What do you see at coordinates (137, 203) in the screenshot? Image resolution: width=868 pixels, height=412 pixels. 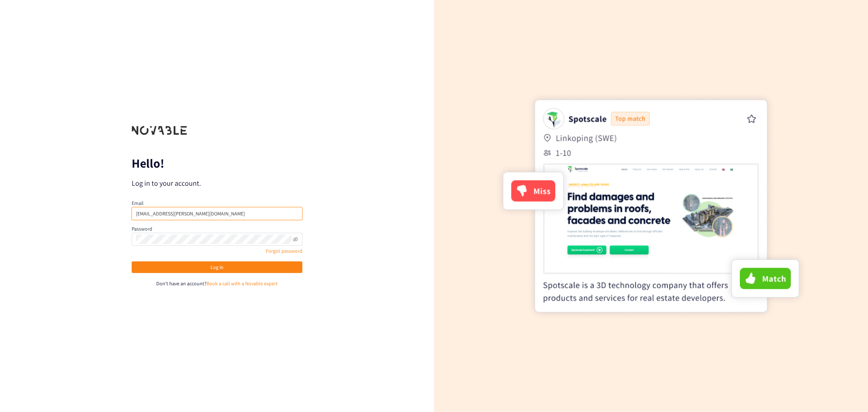 I see `label: Email` at bounding box center [137, 203].